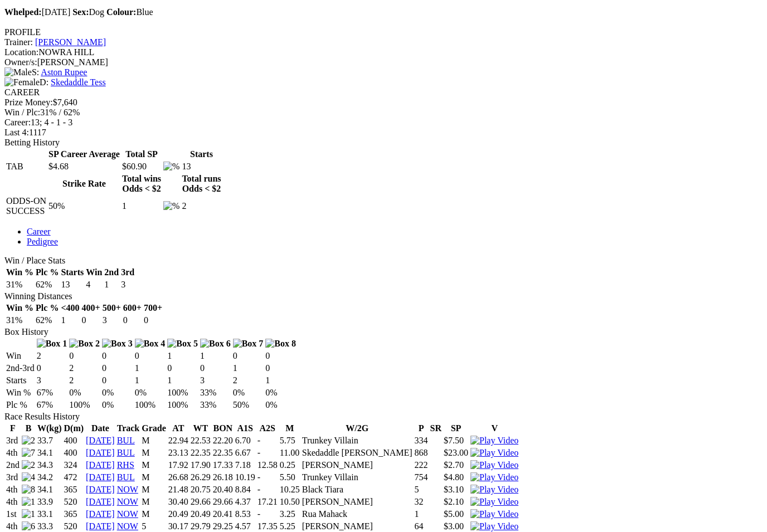  I want to click on img: 4, so click(28, 478).